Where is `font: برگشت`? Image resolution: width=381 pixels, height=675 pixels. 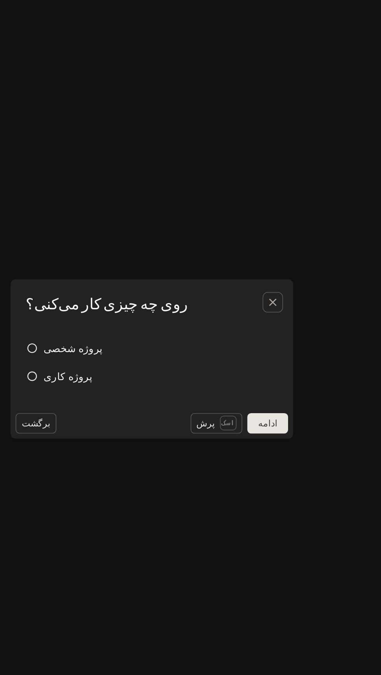 font: برگشت is located at coordinates (120, 377).